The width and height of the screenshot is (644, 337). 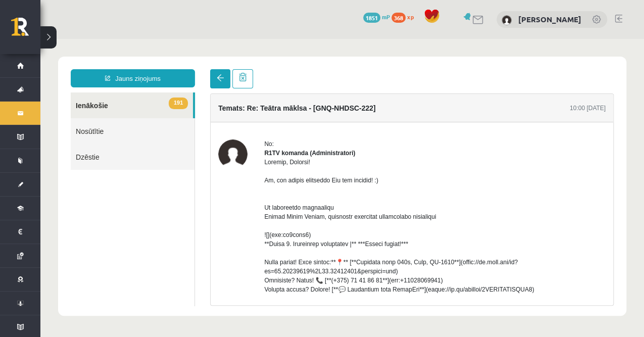 I want to click on img: R1TV komanda, so click(x=193, y=115).